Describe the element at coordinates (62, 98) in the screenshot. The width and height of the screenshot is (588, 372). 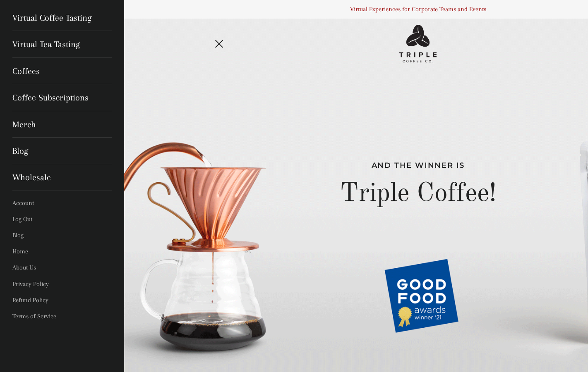
I see `a: Coffee Subscriptions` at that location.